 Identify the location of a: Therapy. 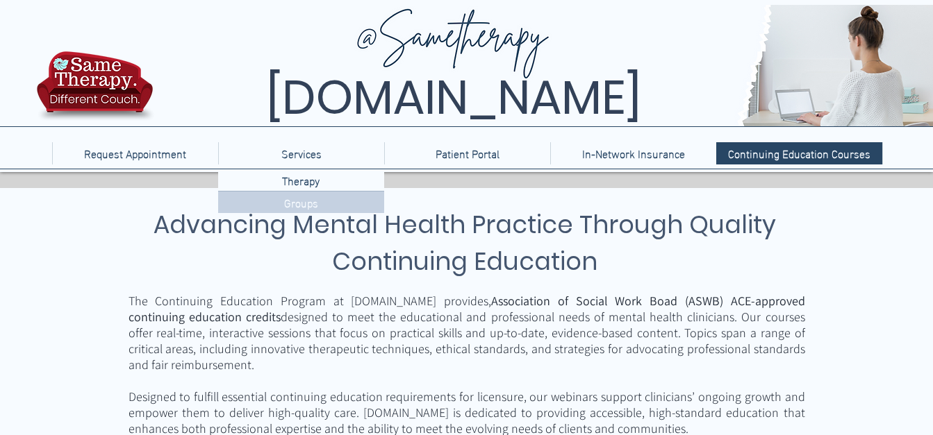
(301, 180).